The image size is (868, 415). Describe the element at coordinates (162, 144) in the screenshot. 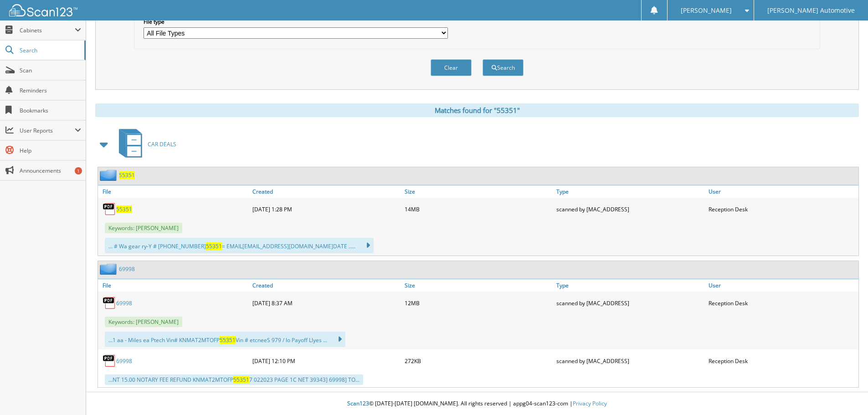

I see `span: CAR DEALS` at that location.